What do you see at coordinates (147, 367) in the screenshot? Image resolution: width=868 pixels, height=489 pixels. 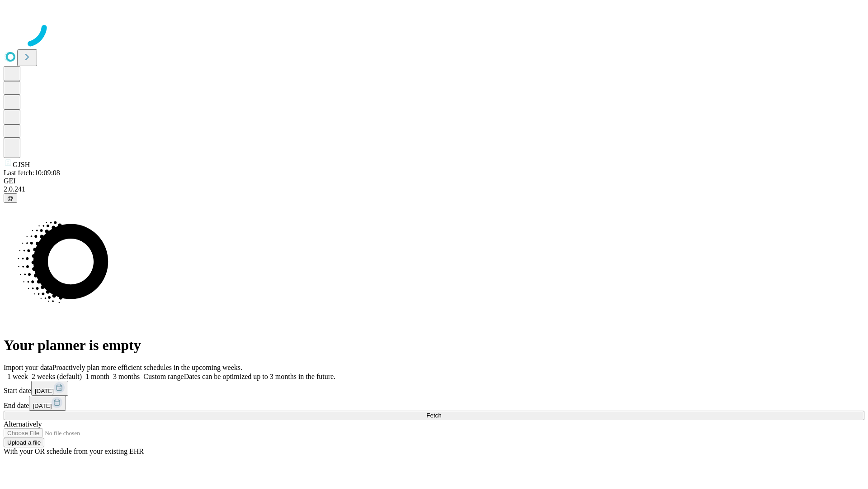 I see `span: Proactively plan more efficient schedules in the upcoming weeks.` at bounding box center [147, 367].